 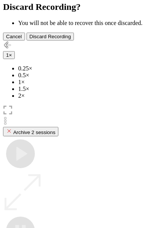 I want to click on button: Discard Recording, so click(x=50, y=36).